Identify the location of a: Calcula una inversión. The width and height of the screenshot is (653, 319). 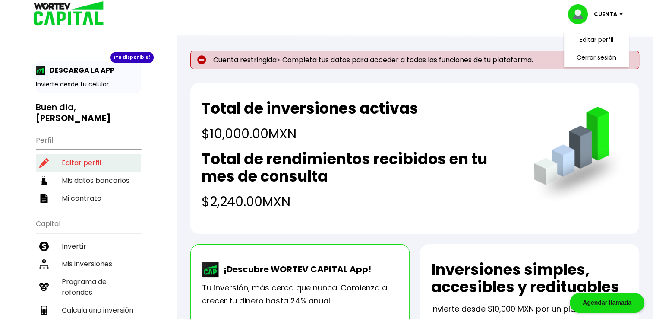
(88, 310).